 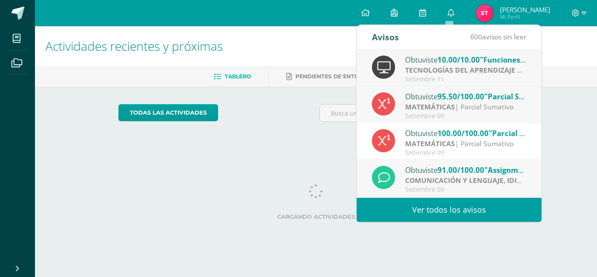 What do you see at coordinates (476, 37) in the screenshot?
I see `span: 600` at bounding box center [476, 37].